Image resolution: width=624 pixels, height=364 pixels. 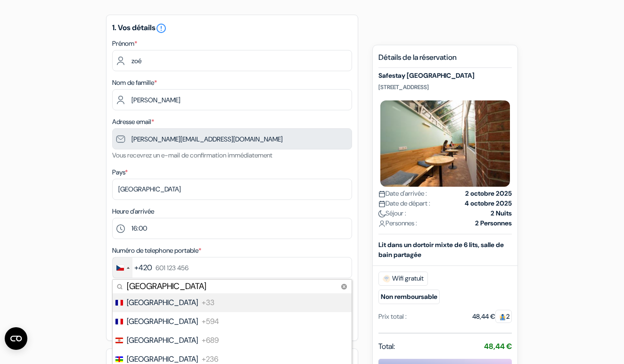 What do you see at coordinates (403, 193) in the screenshot?
I see `span: Date d'arrivée :` at bounding box center [403, 193].